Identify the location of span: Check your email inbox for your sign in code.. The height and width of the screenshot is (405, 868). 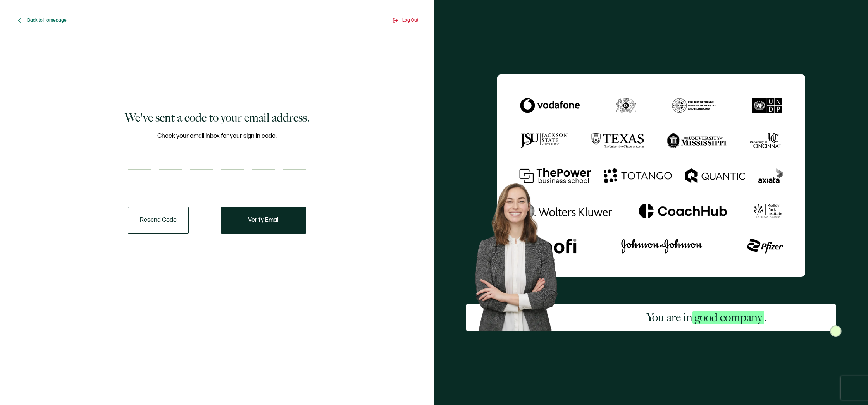
(217, 136).